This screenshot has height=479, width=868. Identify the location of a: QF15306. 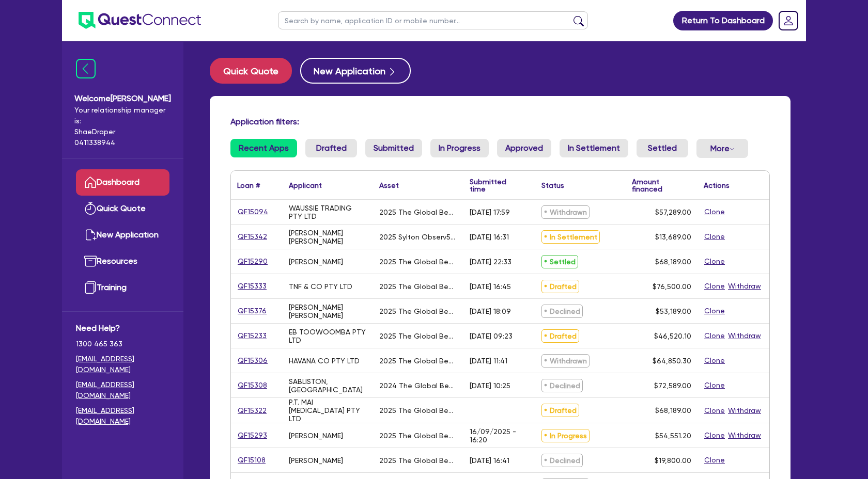
(253, 360).